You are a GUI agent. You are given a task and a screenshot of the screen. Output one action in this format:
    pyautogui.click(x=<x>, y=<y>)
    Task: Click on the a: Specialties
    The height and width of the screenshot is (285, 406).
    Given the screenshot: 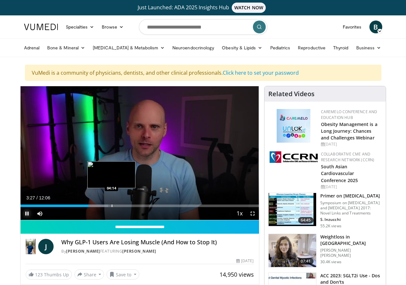 What is the action you would take?
    pyautogui.click(x=80, y=27)
    